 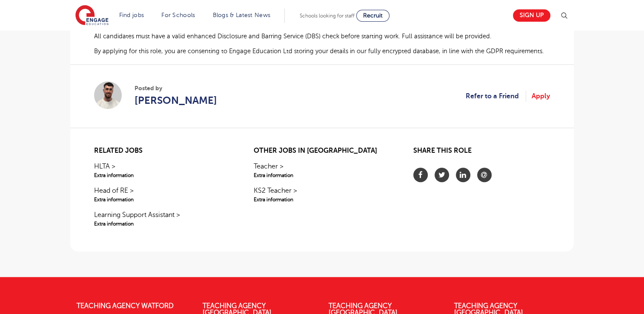 What do you see at coordinates (322, 170) in the screenshot?
I see `a: Teacher >Extra information` at bounding box center [322, 170].